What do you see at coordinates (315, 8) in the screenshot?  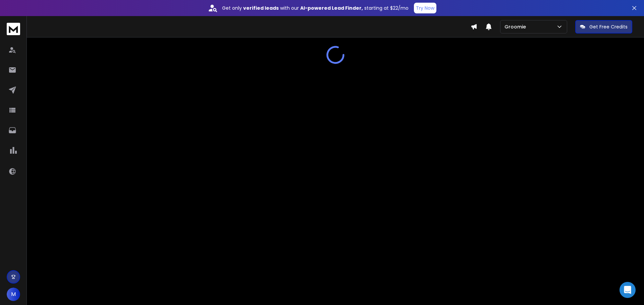 I see `p: Get only with our starting at $22/mo` at bounding box center [315, 8].